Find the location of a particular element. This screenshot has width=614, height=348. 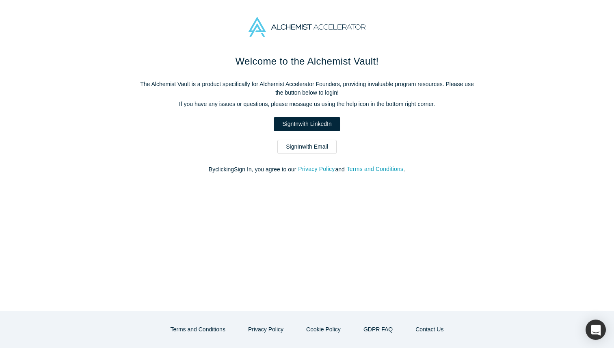

a: SignInwith LinkedIn is located at coordinates (307, 124).